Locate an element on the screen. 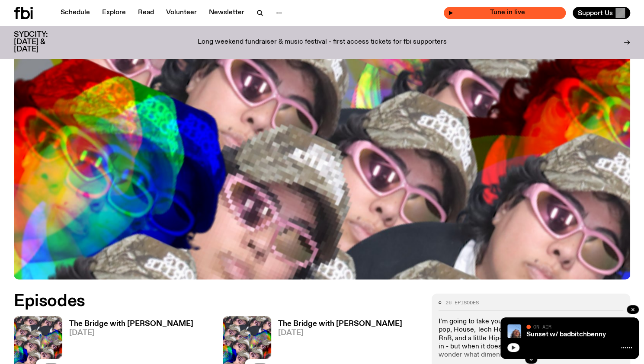  span: On Air is located at coordinates (543, 326).